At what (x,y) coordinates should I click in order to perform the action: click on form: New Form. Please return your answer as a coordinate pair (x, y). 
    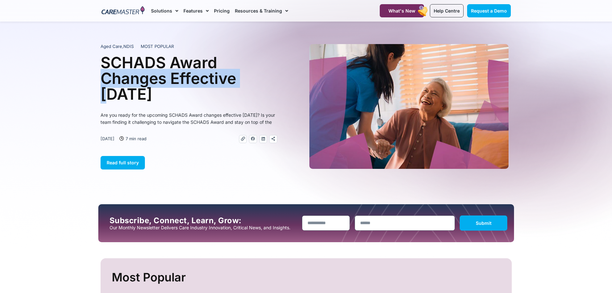
    Looking at the image, I should click on (405, 224).